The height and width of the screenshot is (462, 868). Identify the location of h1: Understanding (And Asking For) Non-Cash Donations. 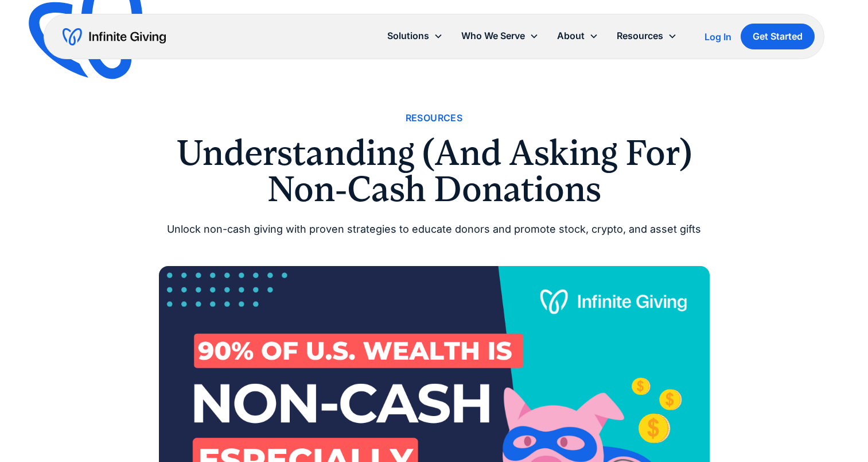
(434, 171).